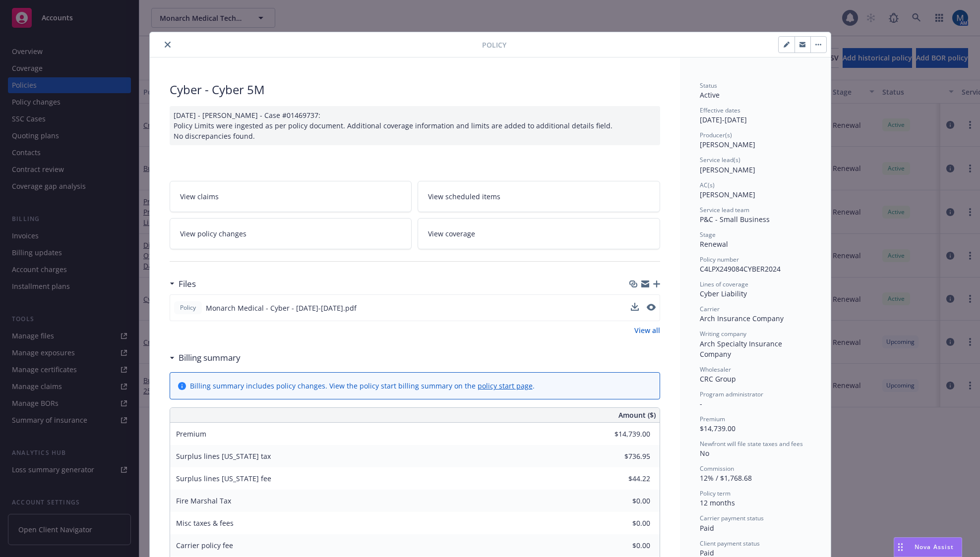 This screenshot has height=557, width=980. I want to click on h3: Billing summary, so click(209, 358).